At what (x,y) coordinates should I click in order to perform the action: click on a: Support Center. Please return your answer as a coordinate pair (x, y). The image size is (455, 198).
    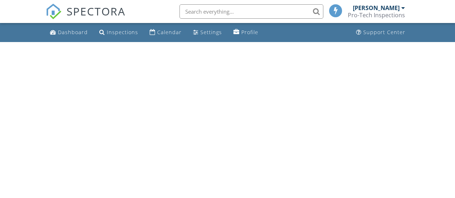
    Looking at the image, I should click on (381, 32).